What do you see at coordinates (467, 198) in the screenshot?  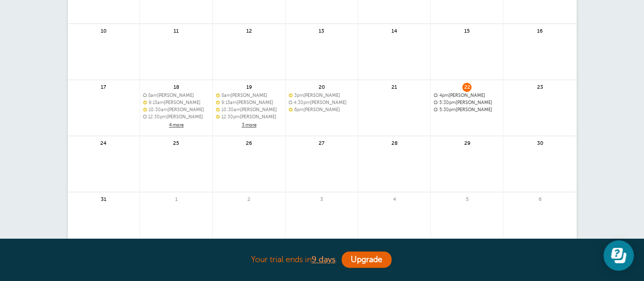 I see `span: 5` at bounding box center [467, 198].